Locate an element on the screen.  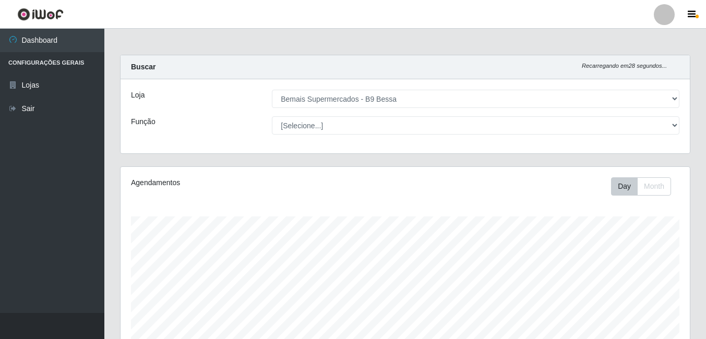
button: Day is located at coordinates (624, 186).